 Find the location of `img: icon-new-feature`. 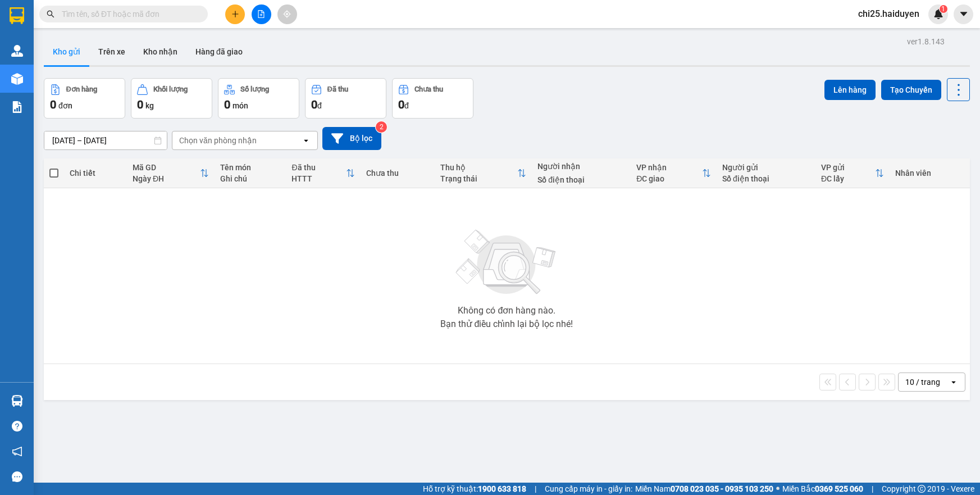

img: icon-new-feature is located at coordinates (938, 14).